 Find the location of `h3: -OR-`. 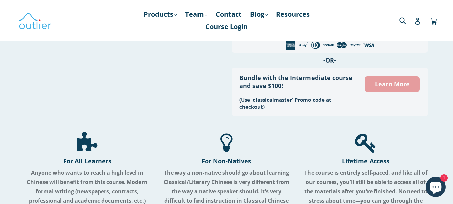

h3: -OR- is located at coordinates (330, 60).